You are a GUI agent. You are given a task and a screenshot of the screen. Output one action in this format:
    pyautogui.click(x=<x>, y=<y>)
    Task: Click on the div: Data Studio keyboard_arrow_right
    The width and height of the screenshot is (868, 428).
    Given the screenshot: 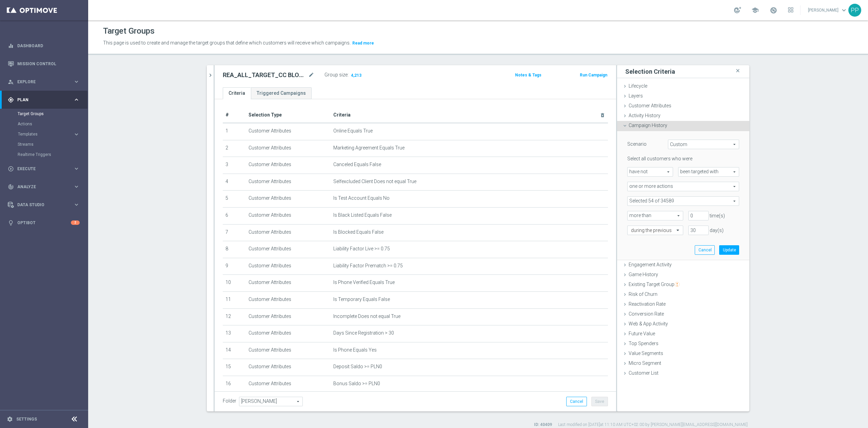 What is the action you would take?
    pyautogui.click(x=44, y=205)
    